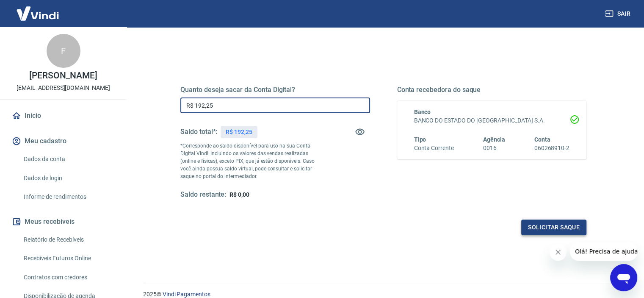  What do you see at coordinates (203, 195) in the screenshot?
I see `h5: Saldo restante:` at bounding box center [203, 195].